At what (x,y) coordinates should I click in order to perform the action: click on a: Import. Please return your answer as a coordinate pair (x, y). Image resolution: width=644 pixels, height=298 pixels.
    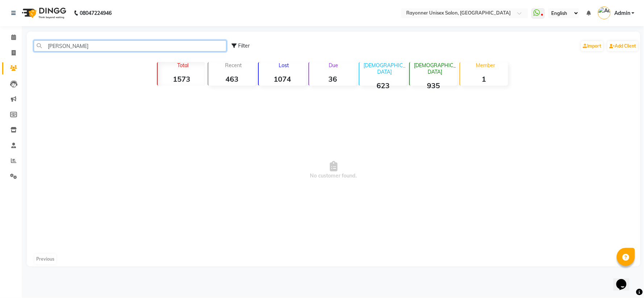
    Looking at the image, I should click on (592, 46).